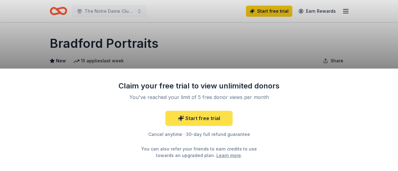  What do you see at coordinates (199, 152) in the screenshot?
I see `div: You can also refer your friends to earn credits to use towards an upgraded plan. .` at bounding box center [199, 152].